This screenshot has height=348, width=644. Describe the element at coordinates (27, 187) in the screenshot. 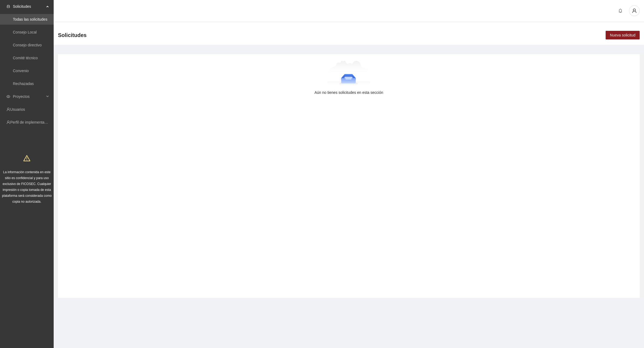

I see `span: La información contenida en este sitio es confidencial y para uso exclusivo de FICOSEC. Cualquier...` at that location.